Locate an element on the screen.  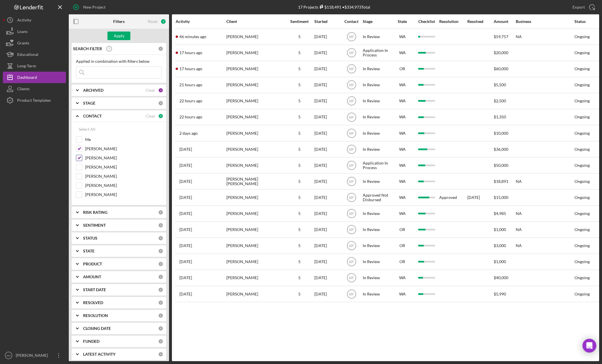
b: SEARCH FILTER is located at coordinates (88, 48).